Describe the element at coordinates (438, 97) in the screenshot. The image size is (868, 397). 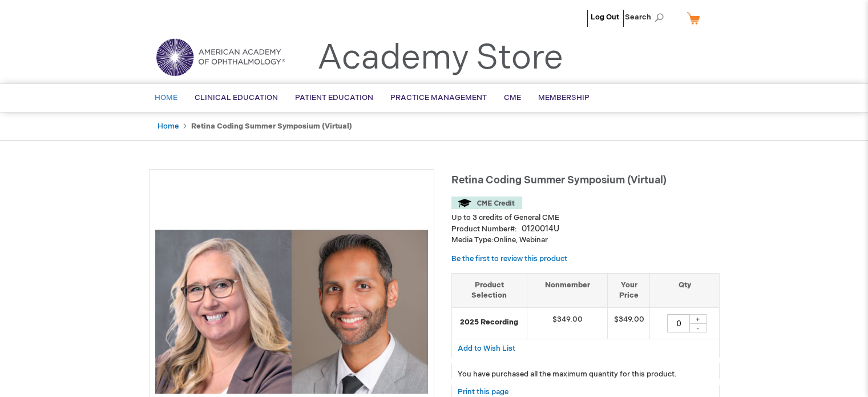
I see `span: Practice Management` at that location.